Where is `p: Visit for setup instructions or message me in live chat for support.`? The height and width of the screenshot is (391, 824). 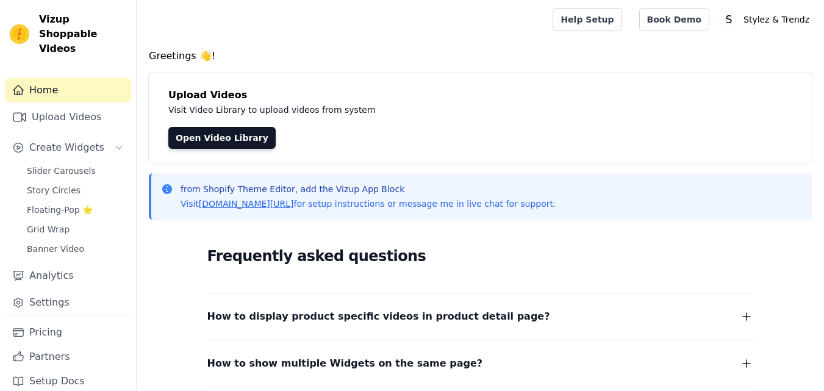
p: Visit for setup instructions or message me in live chat for support. is located at coordinates (368, 204).